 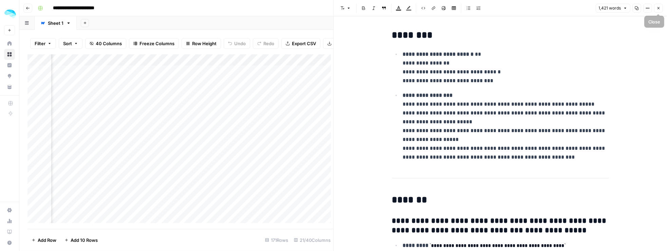 I want to click on button: Undo, so click(x=237, y=43).